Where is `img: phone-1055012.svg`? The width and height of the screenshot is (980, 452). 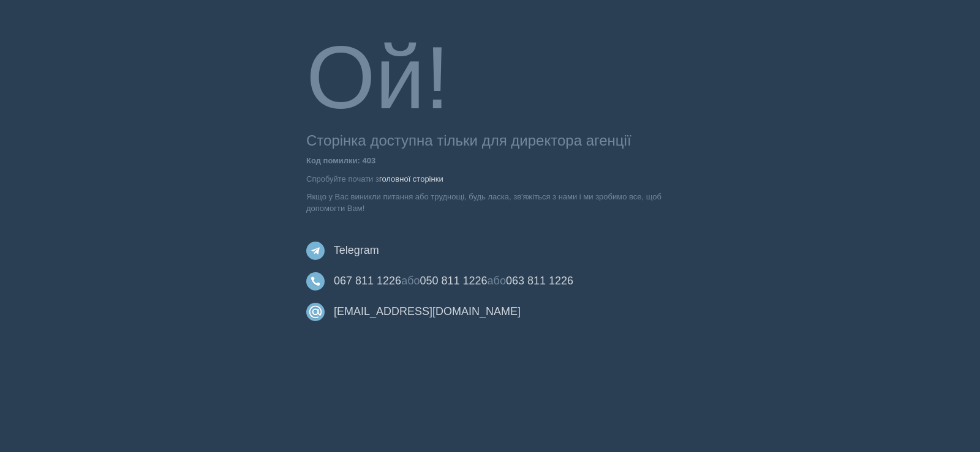 img: phone-1055012.svg is located at coordinates (316, 282).